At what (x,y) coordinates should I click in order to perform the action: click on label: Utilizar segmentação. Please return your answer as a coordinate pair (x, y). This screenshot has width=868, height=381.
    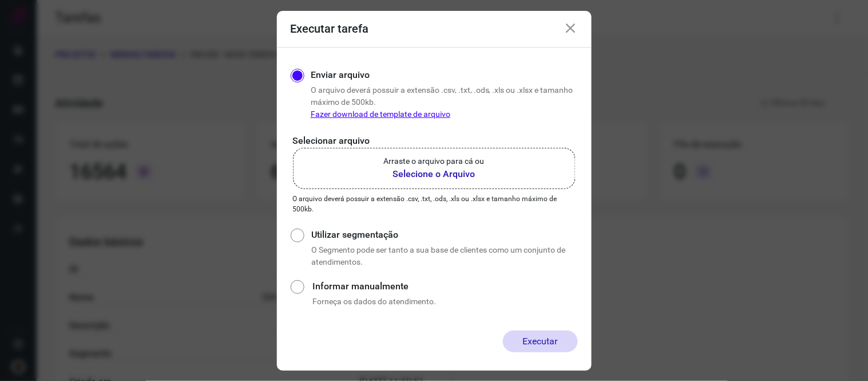
    Looking at the image, I should click on (444, 235).